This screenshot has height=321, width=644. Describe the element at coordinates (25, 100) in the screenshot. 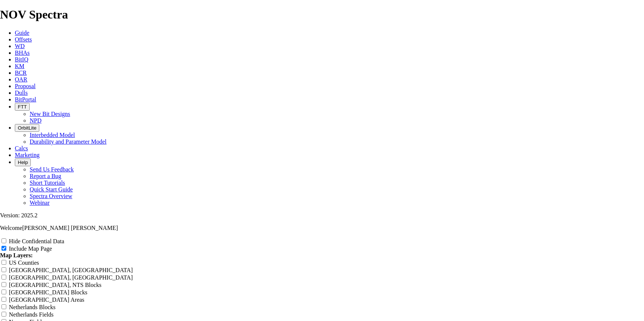

I see `a: BitPortal` at that location.